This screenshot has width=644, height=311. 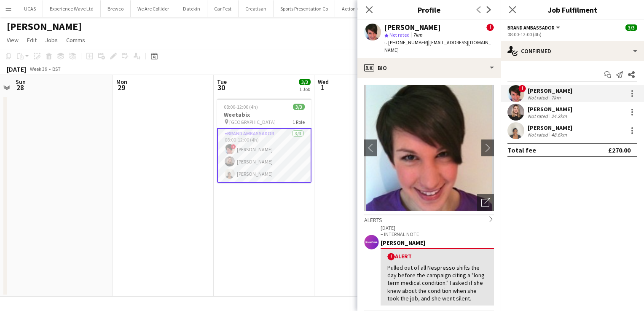 What do you see at coordinates (221, 87) in the screenshot?
I see `span: 30` at bounding box center [221, 87].